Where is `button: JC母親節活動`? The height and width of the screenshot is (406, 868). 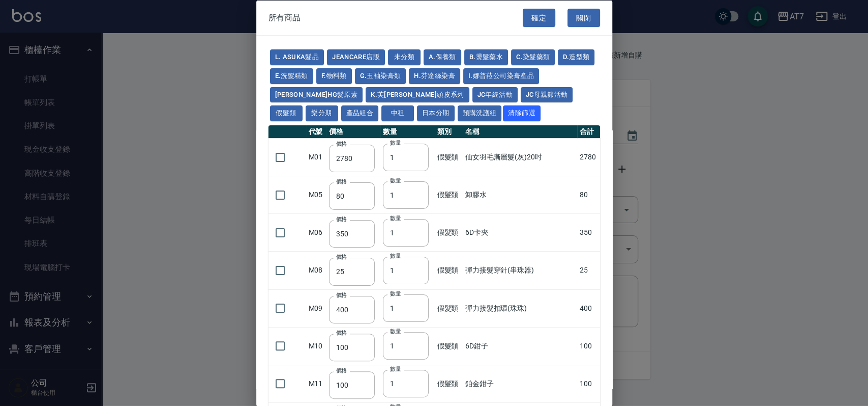 button: JC母親節活動 is located at coordinates (547, 95).